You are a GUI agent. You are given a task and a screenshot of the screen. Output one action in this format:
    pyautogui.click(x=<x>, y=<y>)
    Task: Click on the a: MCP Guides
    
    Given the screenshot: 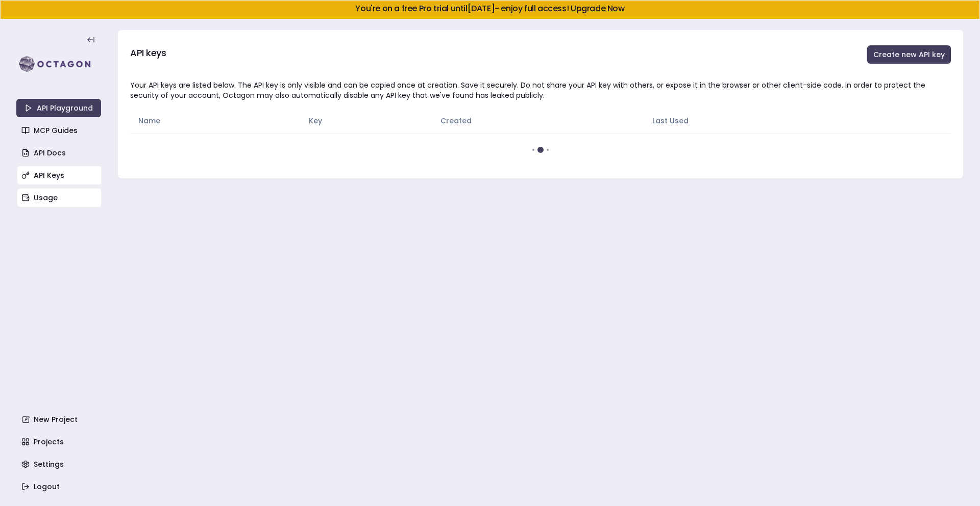 What is the action you would take?
    pyautogui.click(x=59, y=131)
    